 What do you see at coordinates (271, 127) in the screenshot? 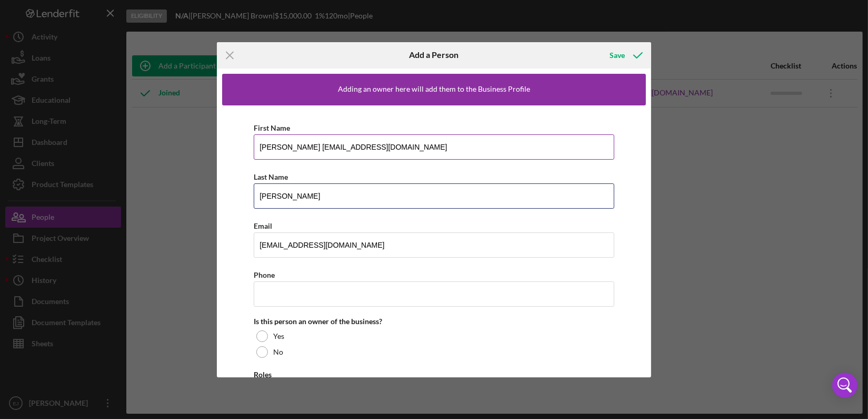
I see `label: First Name` at bounding box center [271, 127].